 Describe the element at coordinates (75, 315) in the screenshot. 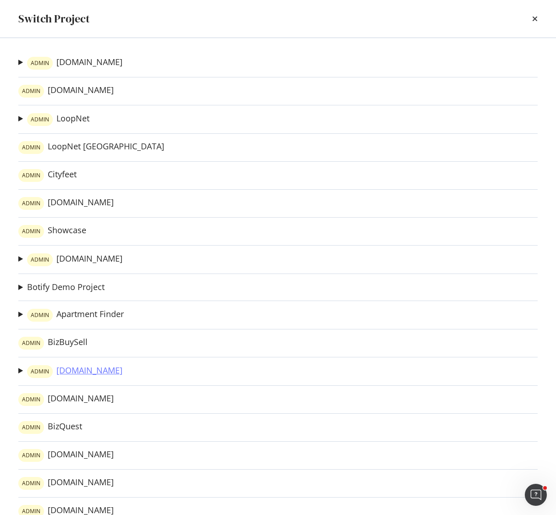

I see `a: warning labelApartment Finder` at that location.